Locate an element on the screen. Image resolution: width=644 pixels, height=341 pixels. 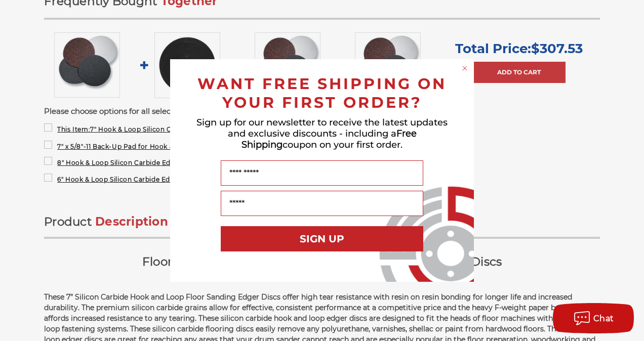
span: Sign up for our newsletter to receive the latest updates and exclusive discounts - including a co... is located at coordinates (322, 133).